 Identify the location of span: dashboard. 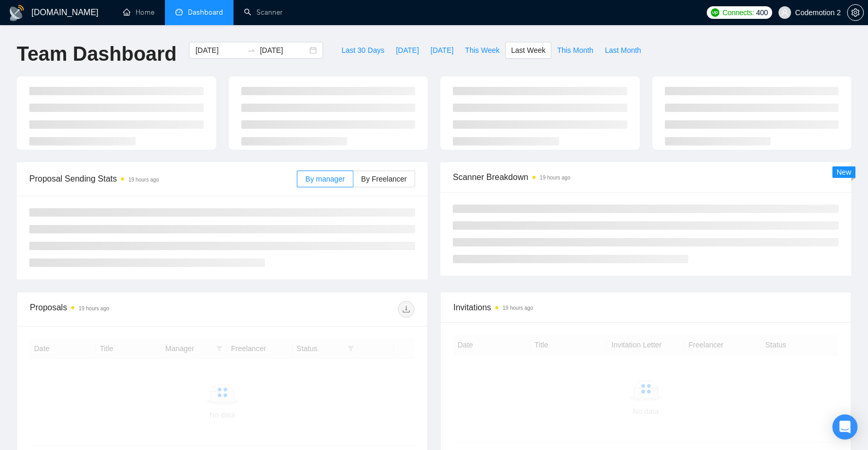
(179, 12).